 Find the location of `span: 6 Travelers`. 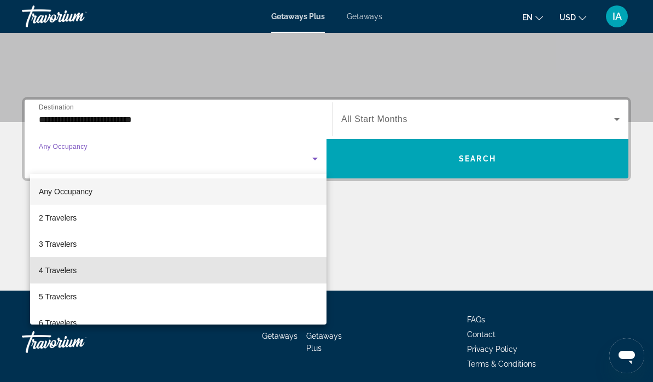

span: 6 Travelers is located at coordinates (57, 323).